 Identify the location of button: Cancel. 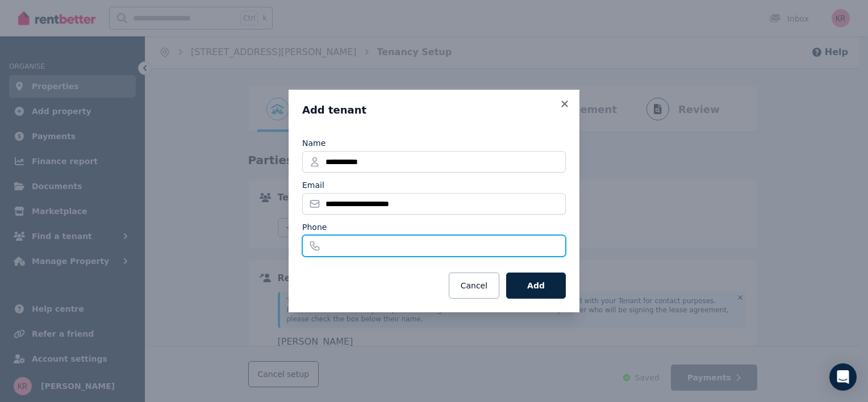
(473, 286).